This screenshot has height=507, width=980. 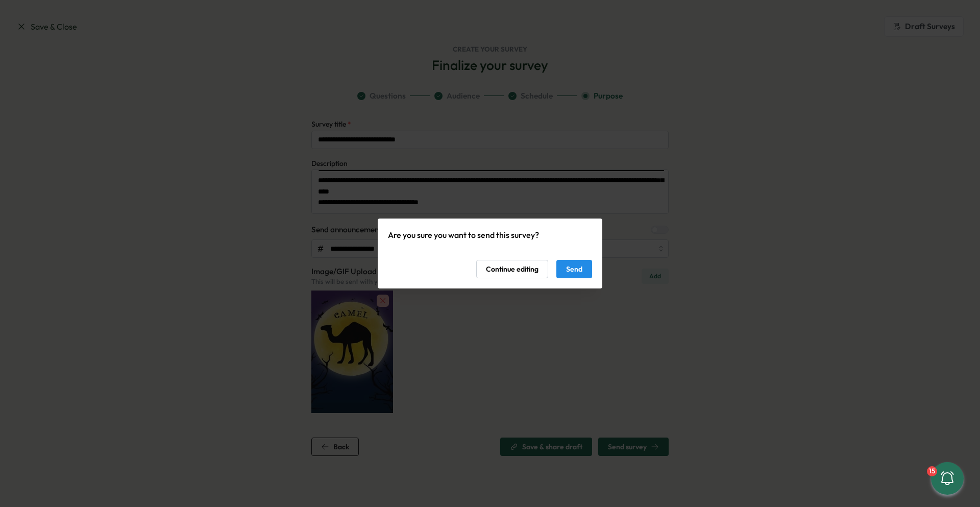 What do you see at coordinates (512, 269) in the screenshot?
I see `button: Continue editing` at bounding box center [512, 269].